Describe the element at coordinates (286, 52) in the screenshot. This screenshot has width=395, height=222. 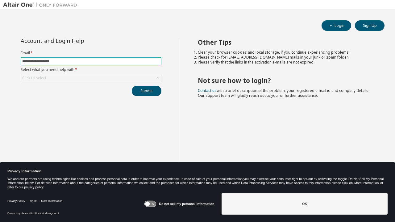
I see `li: Clear your browser cookies and local storage, if you continue experiencing problems.` at that location.